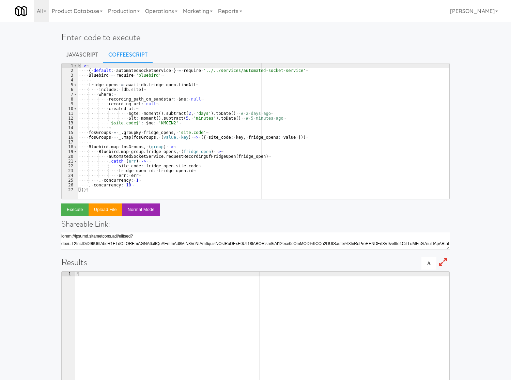 The height and width of the screenshot is (380, 511). I want to click on img: Micromart, so click(21, 11).